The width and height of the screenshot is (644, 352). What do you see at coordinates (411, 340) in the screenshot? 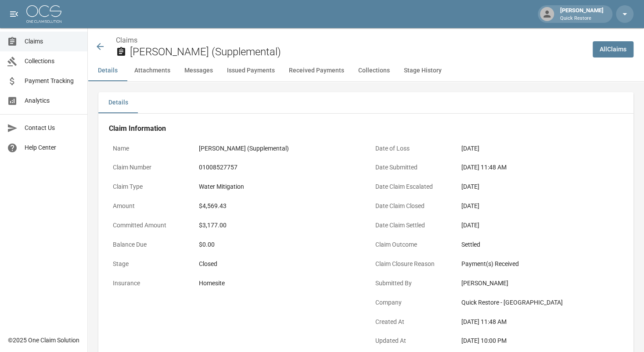
I see `p: Updated At` at bounding box center [411, 340].